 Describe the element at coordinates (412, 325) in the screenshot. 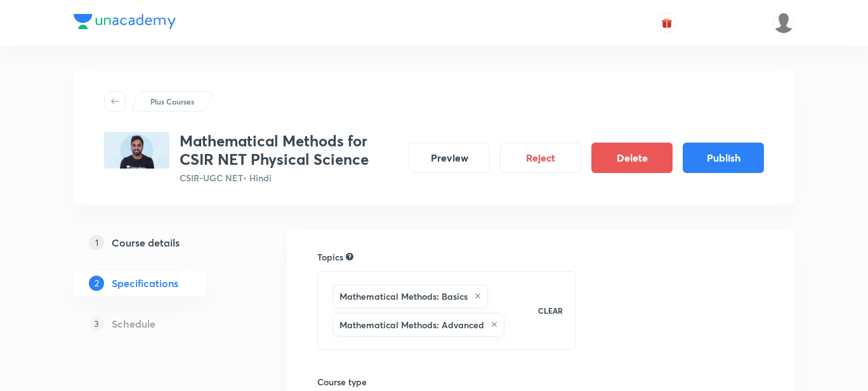

I see `h6: Mathematical Methods: Advanced` at that location.